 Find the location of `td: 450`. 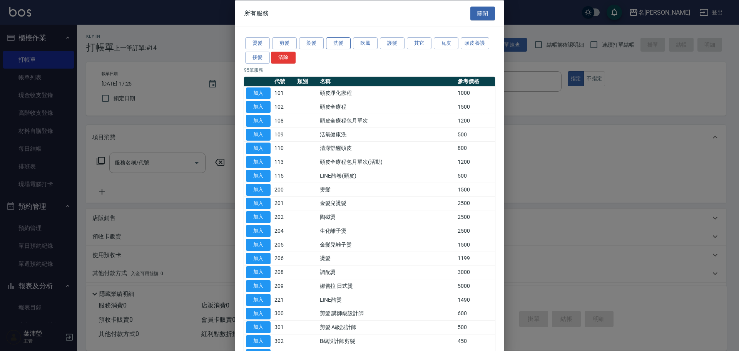

td: 450 is located at coordinates (476, 341).